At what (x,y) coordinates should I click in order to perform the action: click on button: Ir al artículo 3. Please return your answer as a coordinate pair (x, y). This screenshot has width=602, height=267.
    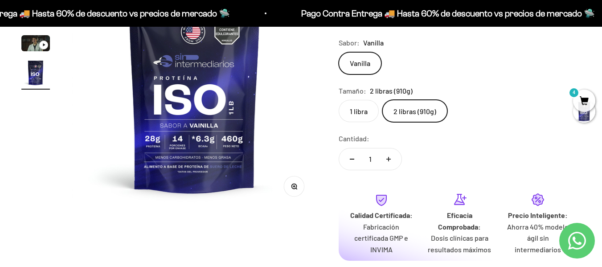
    Looking at the image, I should click on (36, 45).